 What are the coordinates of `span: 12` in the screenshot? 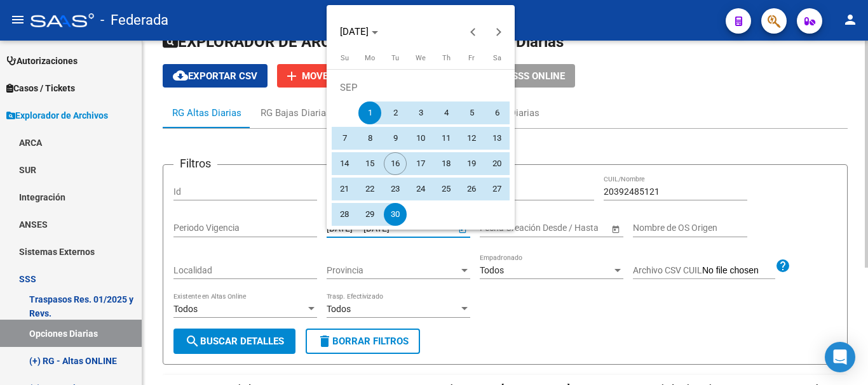 It's located at (471, 138).